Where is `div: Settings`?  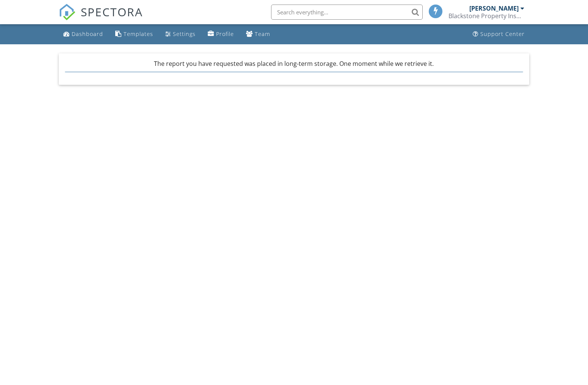
div: Settings is located at coordinates (184, 34).